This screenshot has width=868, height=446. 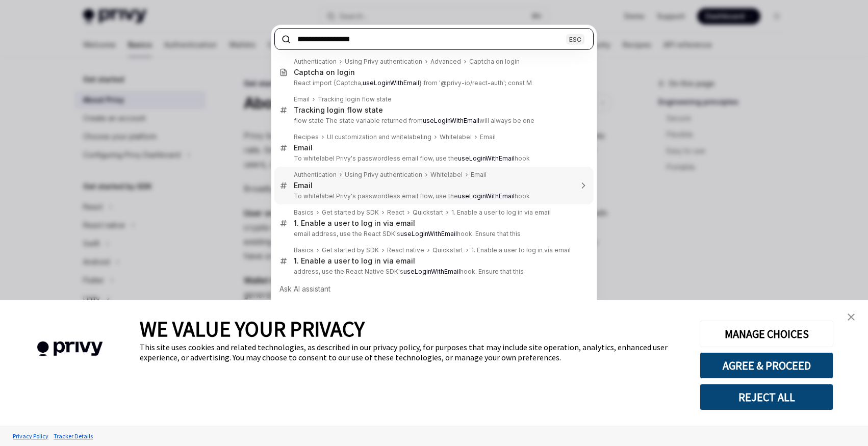 I want to click on p: address, use the React Native SDK's hook. Ensure that this, so click(x=433, y=272).